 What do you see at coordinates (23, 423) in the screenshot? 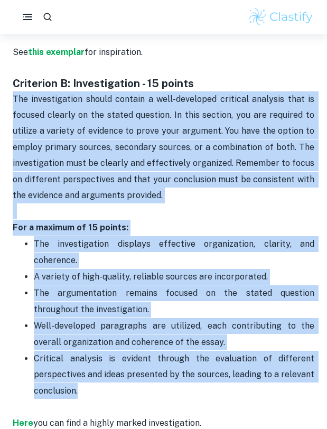
I see `a: Here` at bounding box center [23, 423].